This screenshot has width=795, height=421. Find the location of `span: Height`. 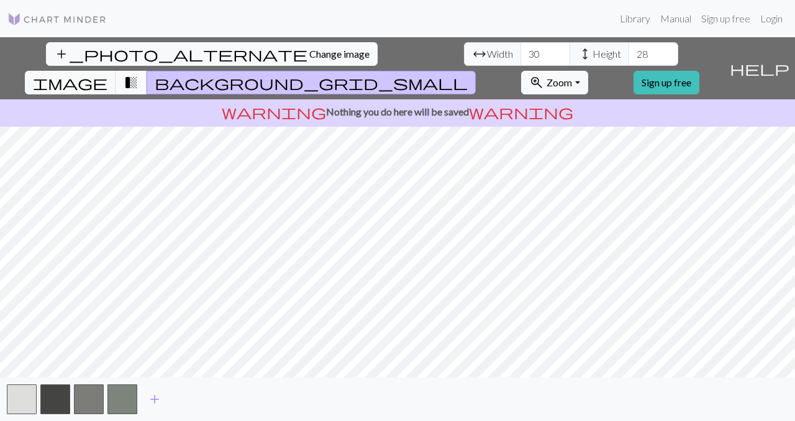

span: Height is located at coordinates (607, 54).